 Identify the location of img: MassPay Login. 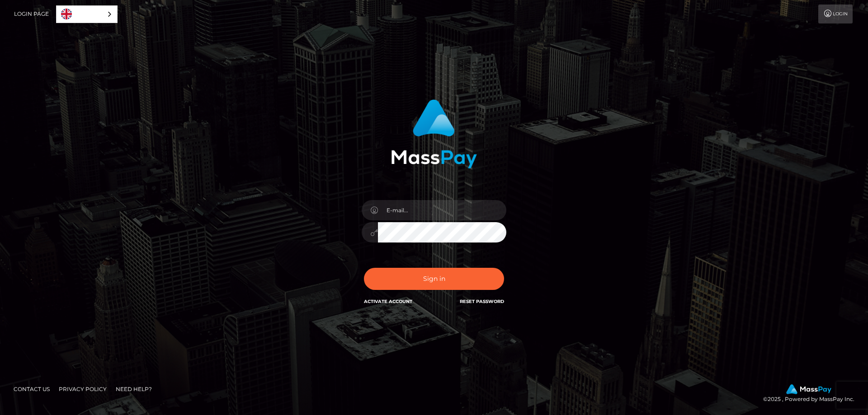
(434, 134).